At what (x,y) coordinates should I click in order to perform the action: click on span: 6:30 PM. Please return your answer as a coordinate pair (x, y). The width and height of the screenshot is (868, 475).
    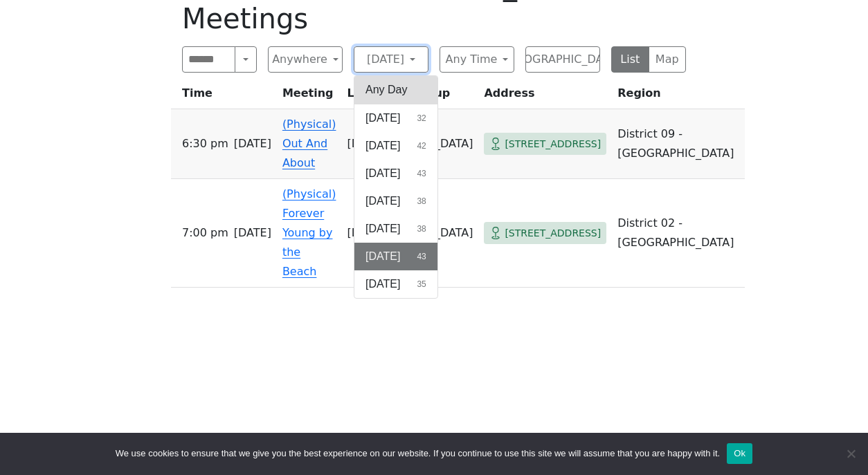
    Looking at the image, I should click on (204, 144).